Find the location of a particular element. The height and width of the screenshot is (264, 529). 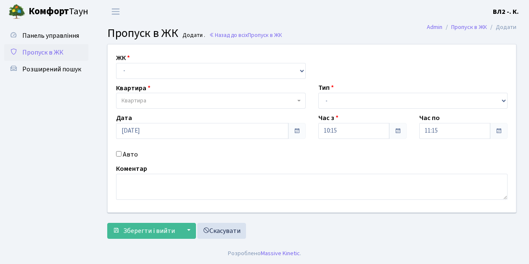

b: ВЛ2 -. К. is located at coordinates (506, 12).